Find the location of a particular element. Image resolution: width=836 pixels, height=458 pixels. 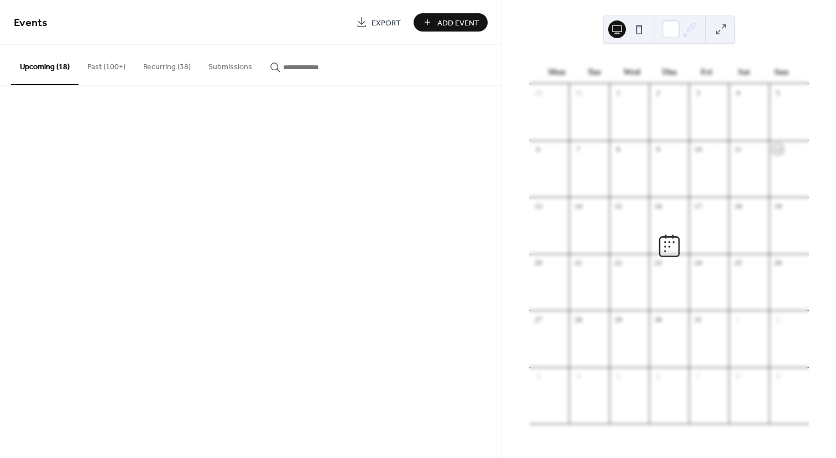

div: Wed is located at coordinates (632, 71).